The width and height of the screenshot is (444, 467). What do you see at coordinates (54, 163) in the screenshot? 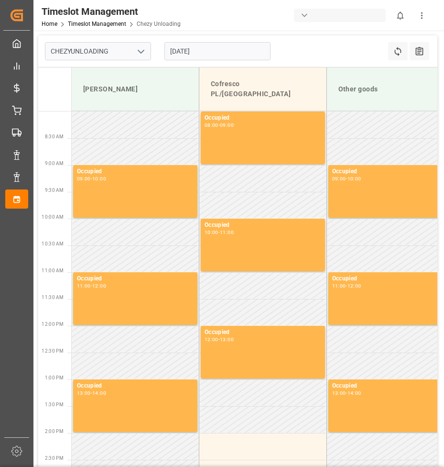
I see `span: 9:00 AM` at bounding box center [54, 163].